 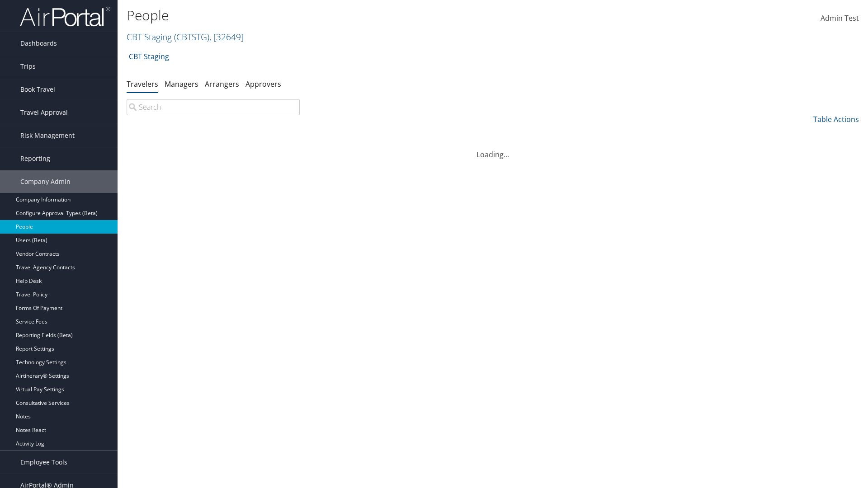 What do you see at coordinates (213, 107) in the screenshot?
I see `input: Search` at bounding box center [213, 107].